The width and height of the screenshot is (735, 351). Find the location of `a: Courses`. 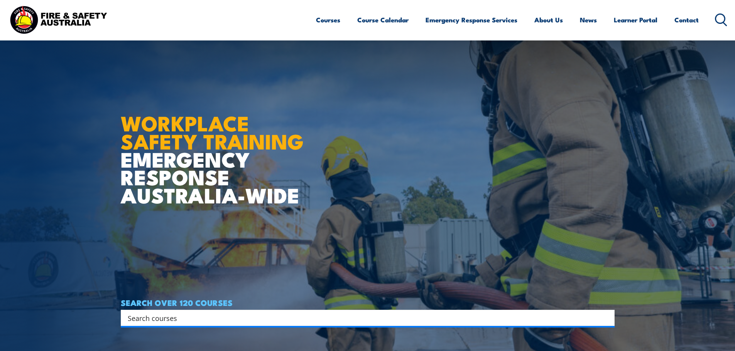

a: Courses is located at coordinates (328, 20).